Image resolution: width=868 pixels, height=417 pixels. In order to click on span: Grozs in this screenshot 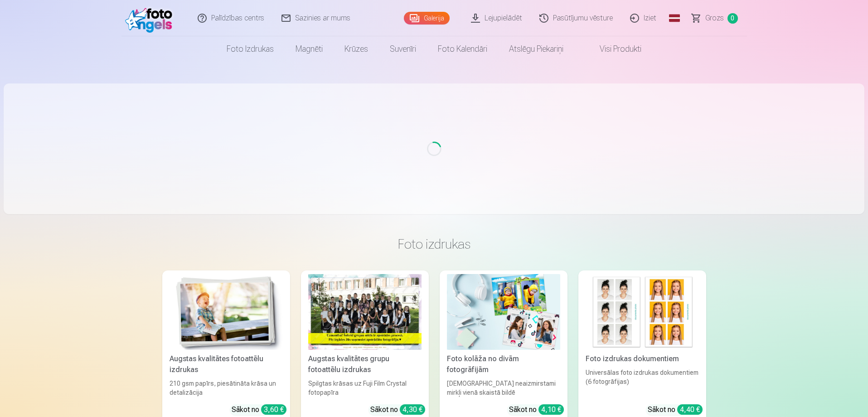, I will do `click(714, 18)`.